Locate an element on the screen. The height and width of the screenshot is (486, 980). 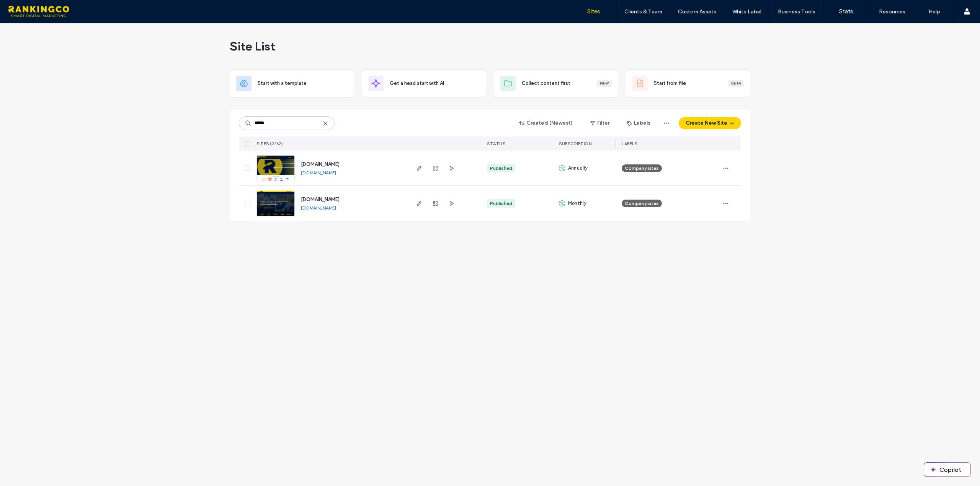
button: Created (Newest) is located at coordinates (546, 123).